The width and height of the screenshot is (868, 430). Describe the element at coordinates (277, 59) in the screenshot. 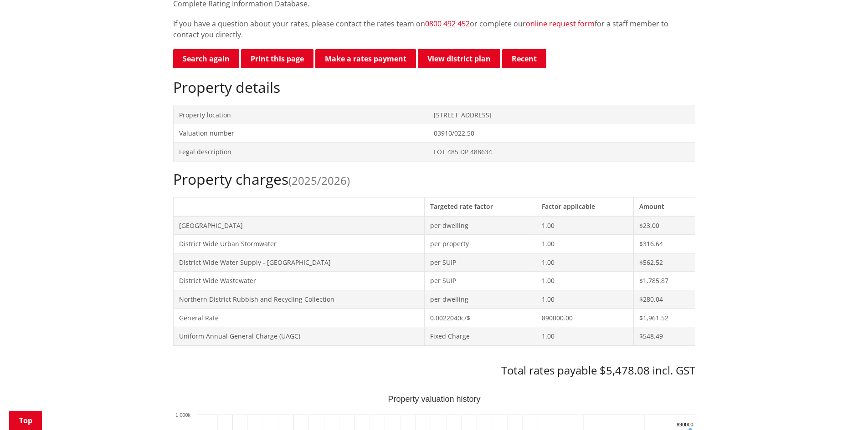

I see `button: Print this page` at that location.